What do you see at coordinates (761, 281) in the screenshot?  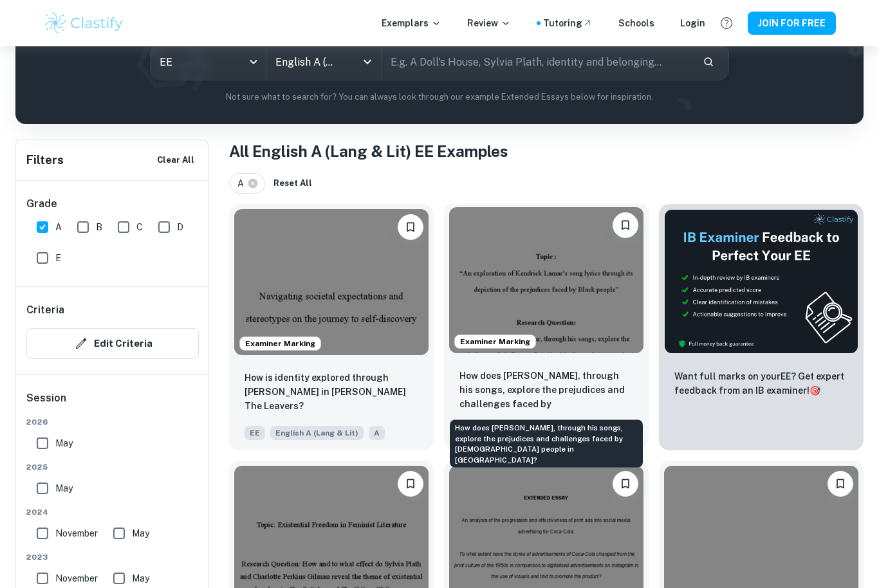 I see `img: Thumbnail` at bounding box center [761, 281].